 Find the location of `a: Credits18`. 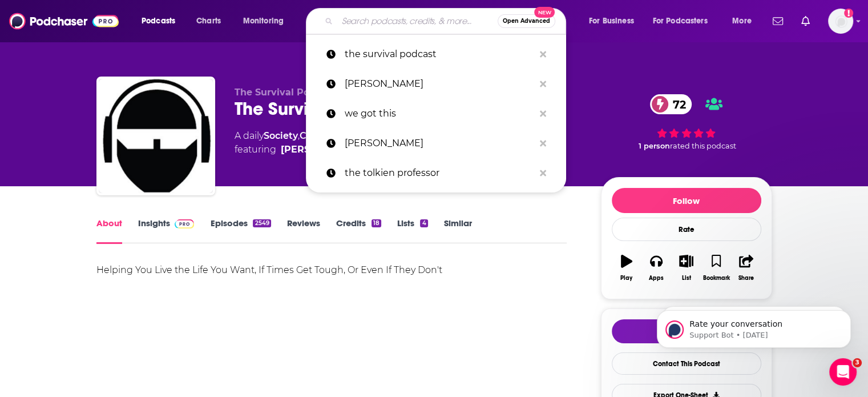

a: Credits18 is located at coordinates (358, 231).